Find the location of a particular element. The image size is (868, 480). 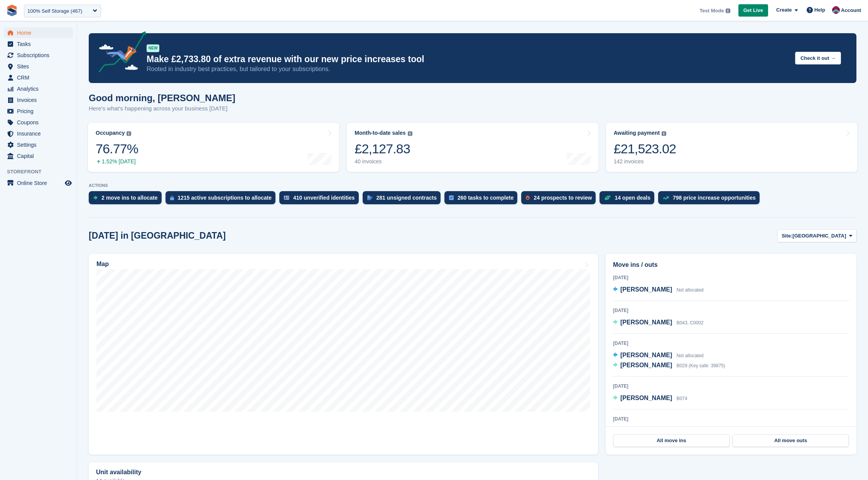

div: 260 tasks to complete is located at coordinates (486, 198).